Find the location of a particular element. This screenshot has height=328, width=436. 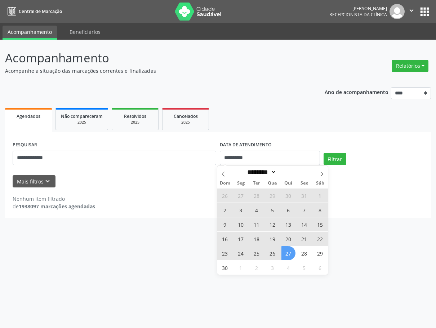

div: de is located at coordinates (54, 206).